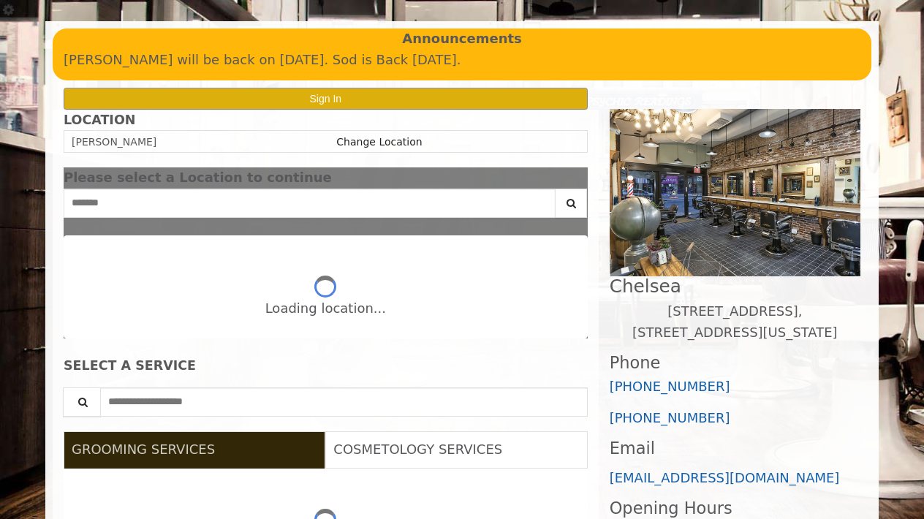 This screenshot has height=519, width=924. I want to click on span: GROOMING SERVICES, so click(143, 449).